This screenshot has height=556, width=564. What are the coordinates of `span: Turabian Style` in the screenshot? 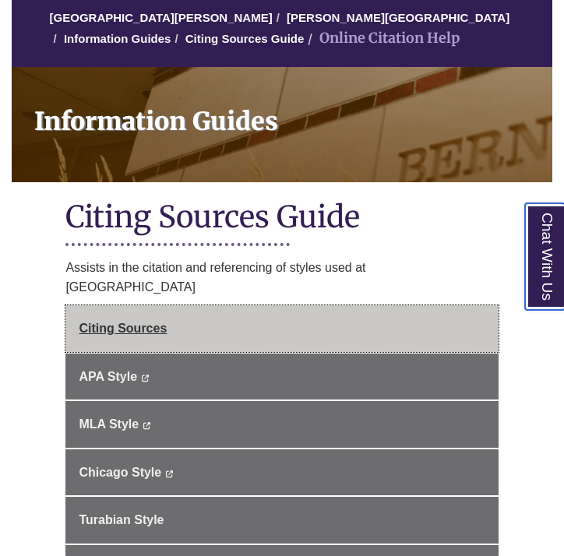 It's located at (121, 520).